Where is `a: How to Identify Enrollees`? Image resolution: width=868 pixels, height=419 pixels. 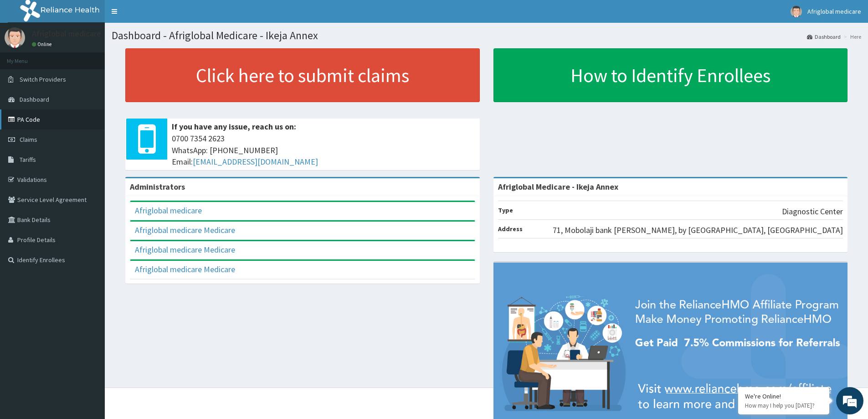 a: How to Identify Enrollees is located at coordinates (671, 75).